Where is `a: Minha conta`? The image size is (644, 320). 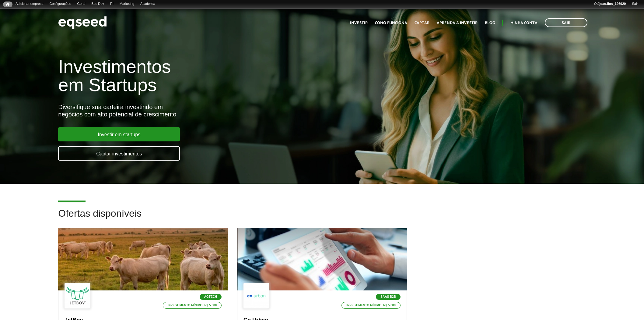
a: Minha conta is located at coordinates (524, 23).